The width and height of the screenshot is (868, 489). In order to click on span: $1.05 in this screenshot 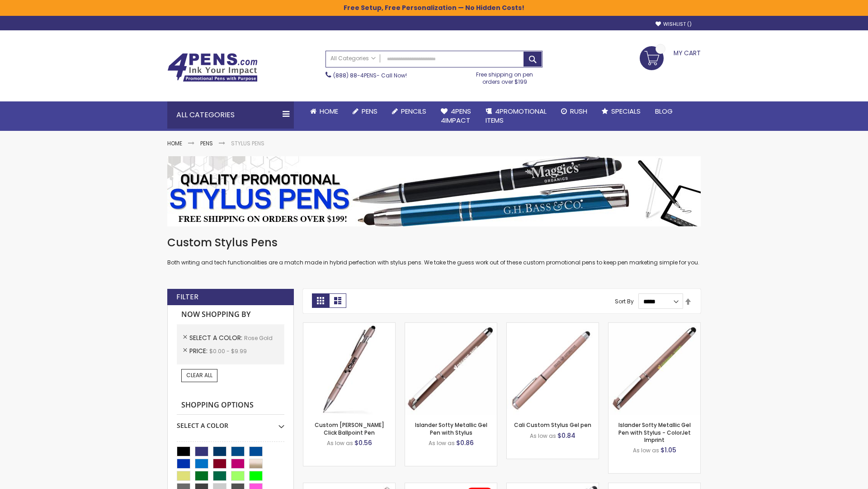, I will do `click(668, 450)`.